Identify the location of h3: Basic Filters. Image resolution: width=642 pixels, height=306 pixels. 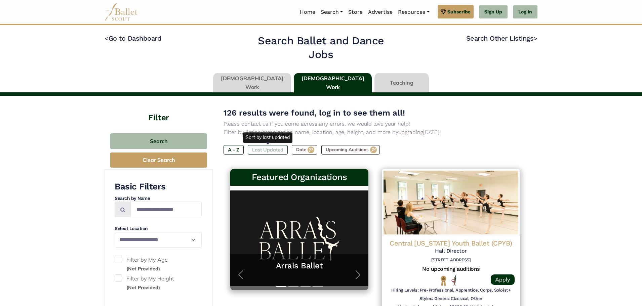
(158, 187).